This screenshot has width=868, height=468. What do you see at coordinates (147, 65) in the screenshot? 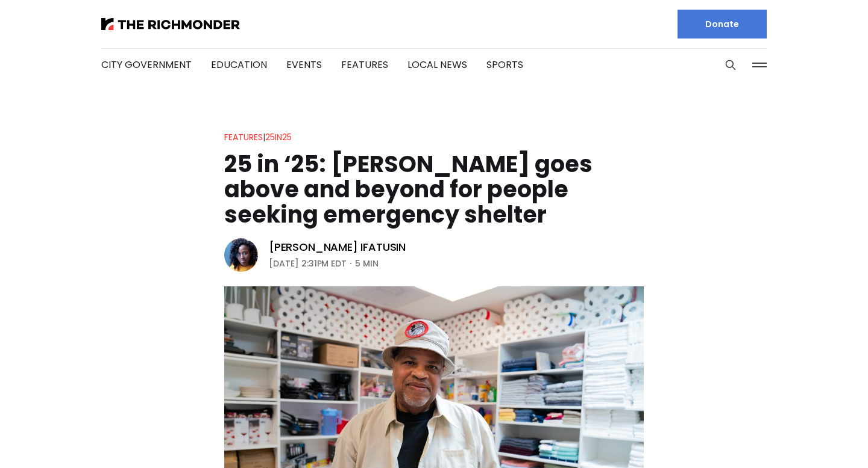
I see `a: City Government` at bounding box center [147, 65].